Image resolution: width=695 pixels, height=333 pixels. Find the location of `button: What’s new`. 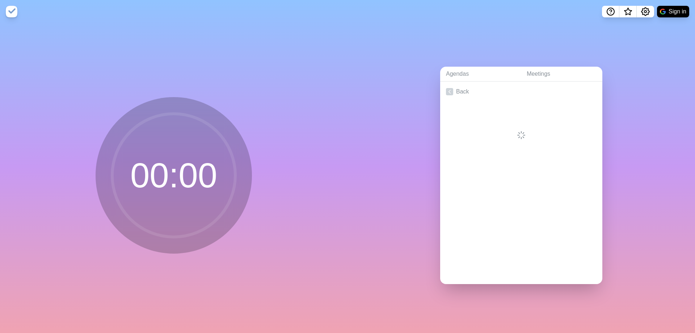

button: What’s new is located at coordinates (628, 12).